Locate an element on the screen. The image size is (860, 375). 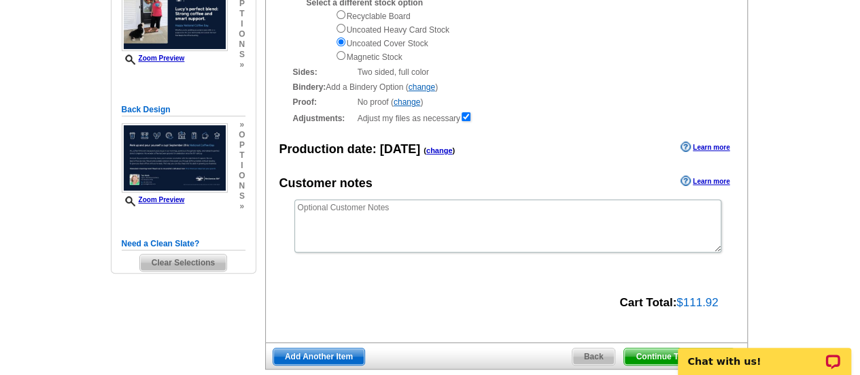
span: p is located at coordinates (241, 145).